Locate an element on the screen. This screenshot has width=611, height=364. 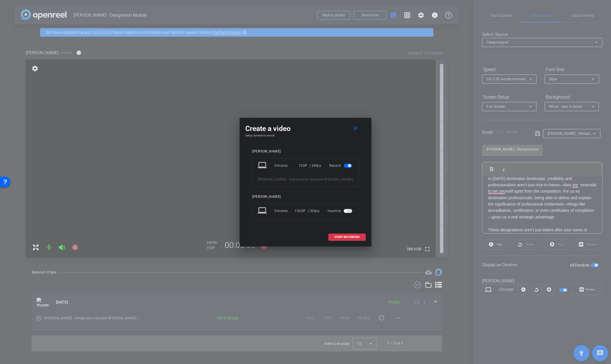
button: START RECORDING is located at coordinates (347, 237).